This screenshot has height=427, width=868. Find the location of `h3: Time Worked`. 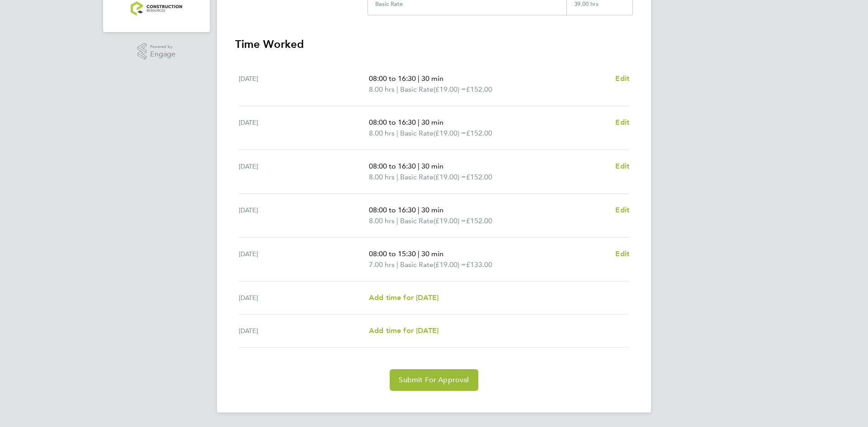

h3: Time Worked is located at coordinates (434, 44).